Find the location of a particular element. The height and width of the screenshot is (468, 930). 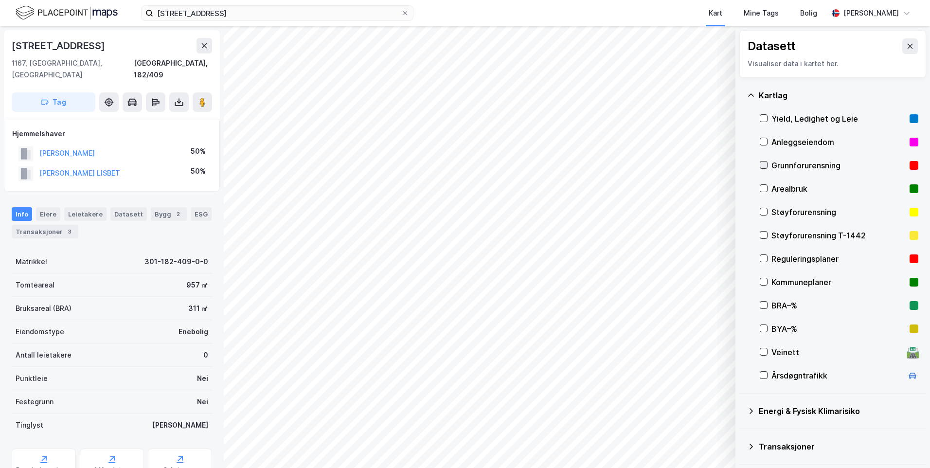

div: Visualiser data i kartet her. is located at coordinates (833, 64).